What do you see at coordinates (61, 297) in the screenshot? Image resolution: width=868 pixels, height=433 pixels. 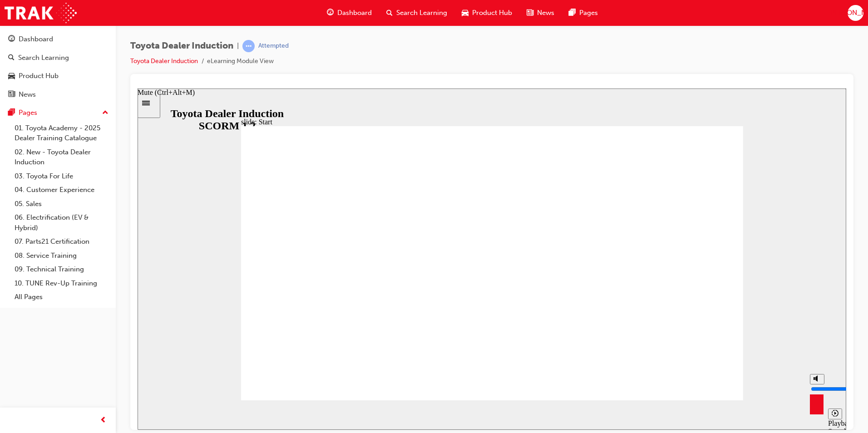 I see `a: All Pages` at bounding box center [61, 297].